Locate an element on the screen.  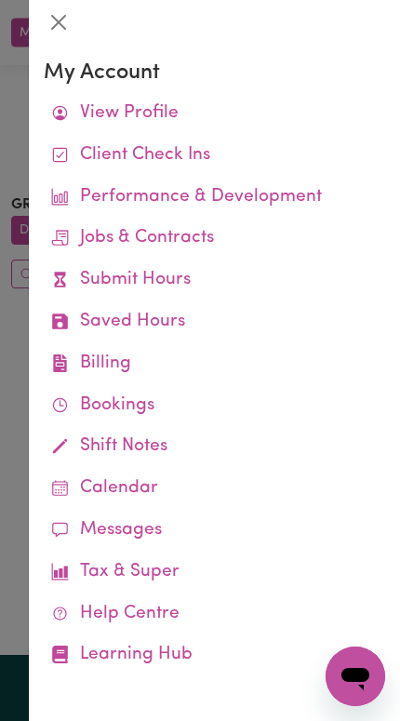
a: Help Centre is located at coordinates (214, 614).